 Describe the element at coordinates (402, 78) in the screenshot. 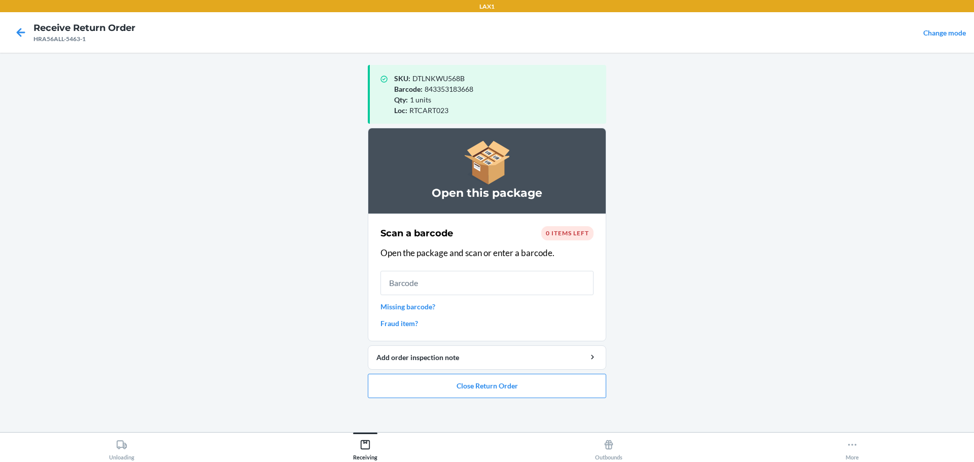

I see `span: SKU :` at that location.